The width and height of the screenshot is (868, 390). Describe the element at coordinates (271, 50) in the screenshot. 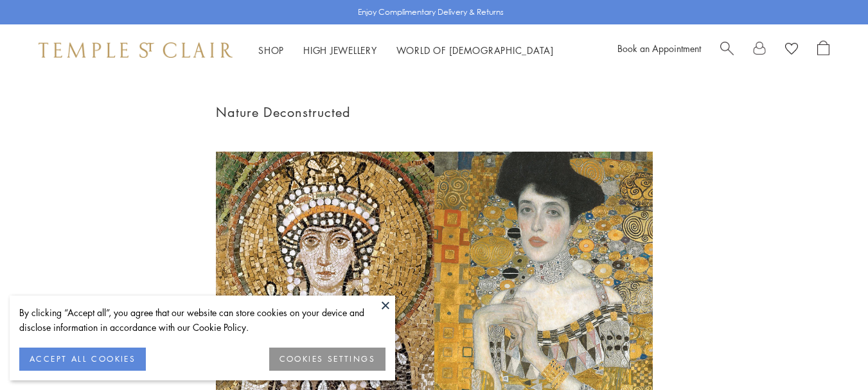

I see `a: ShopShop` at that location.